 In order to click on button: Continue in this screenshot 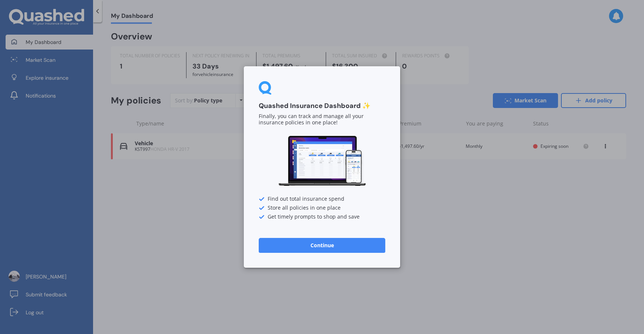, I will do `click(322, 245)`.